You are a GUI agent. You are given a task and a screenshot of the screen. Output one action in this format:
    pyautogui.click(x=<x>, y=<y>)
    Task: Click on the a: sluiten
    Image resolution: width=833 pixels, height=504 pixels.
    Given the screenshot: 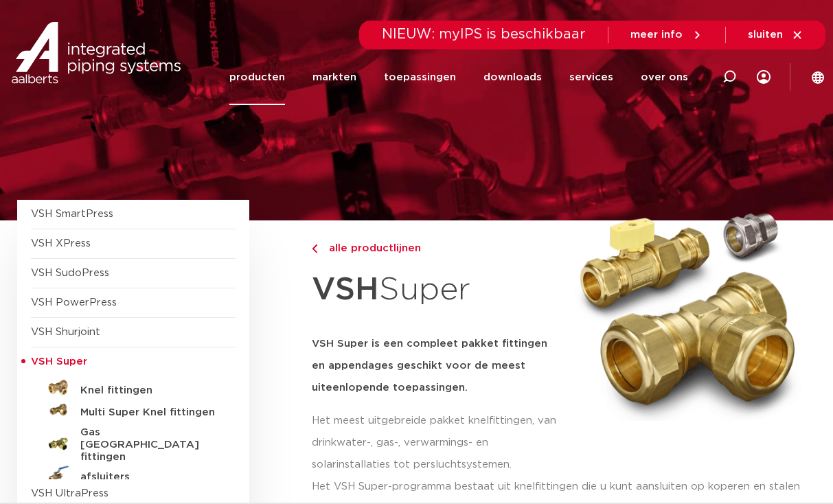 What is the action you would take?
    pyautogui.click(x=775, y=35)
    